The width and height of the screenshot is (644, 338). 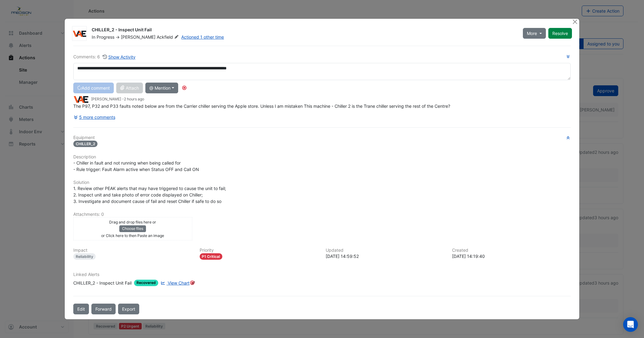 I want to click on h6: Attachments: 0, so click(x=322, y=215).